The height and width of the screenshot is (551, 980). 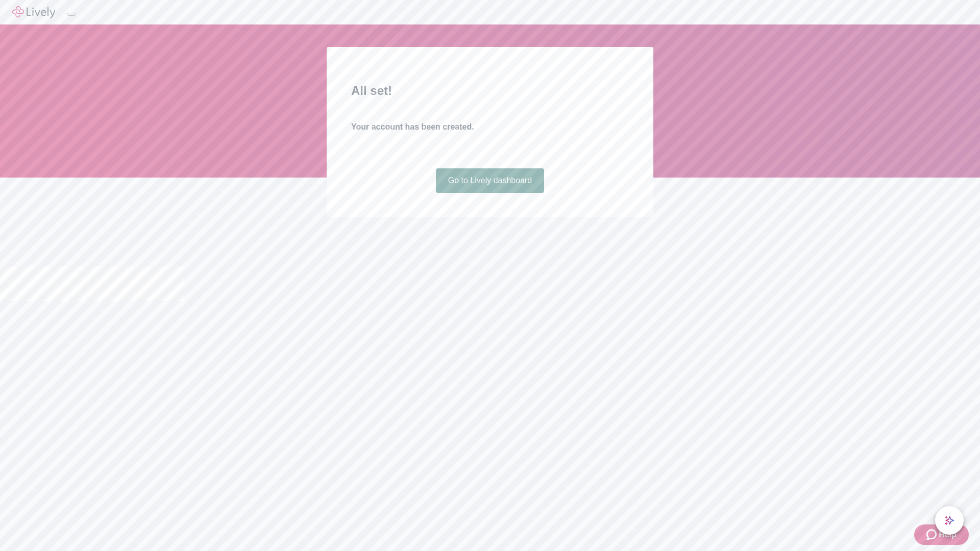 I want to click on h2: All set!, so click(x=490, y=91).